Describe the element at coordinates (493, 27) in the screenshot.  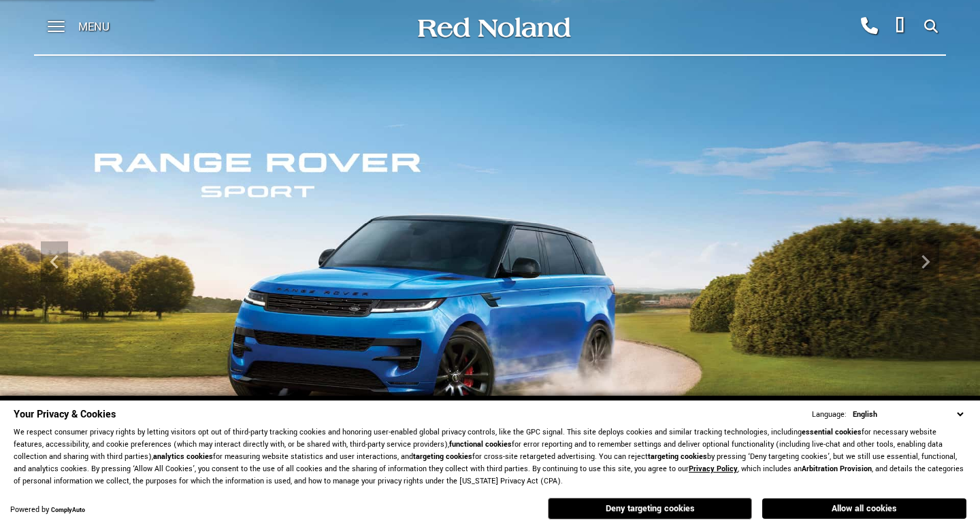
I see `img: Red Noland Auto Group` at that location.